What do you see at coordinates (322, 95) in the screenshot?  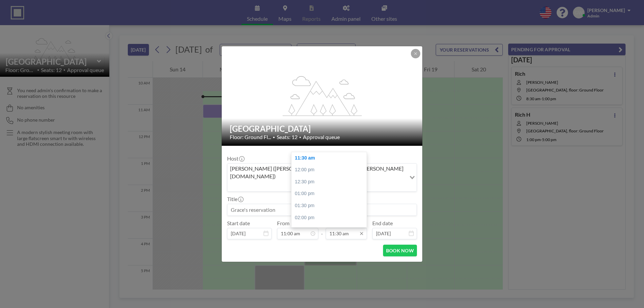 I see `g: flex-grow: 1.2;` at bounding box center [322, 95].